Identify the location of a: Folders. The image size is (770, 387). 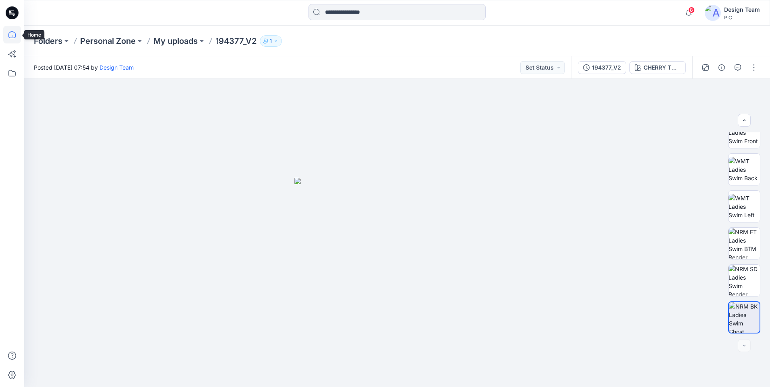
(48, 41).